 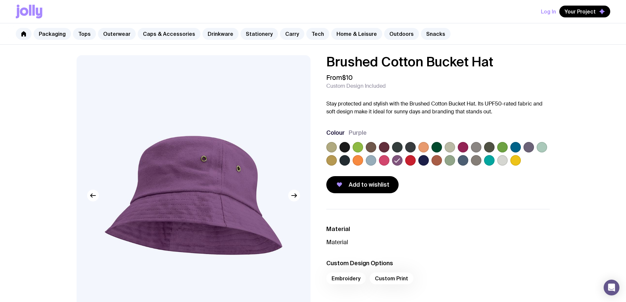 I want to click on p: Material, so click(x=438, y=242).